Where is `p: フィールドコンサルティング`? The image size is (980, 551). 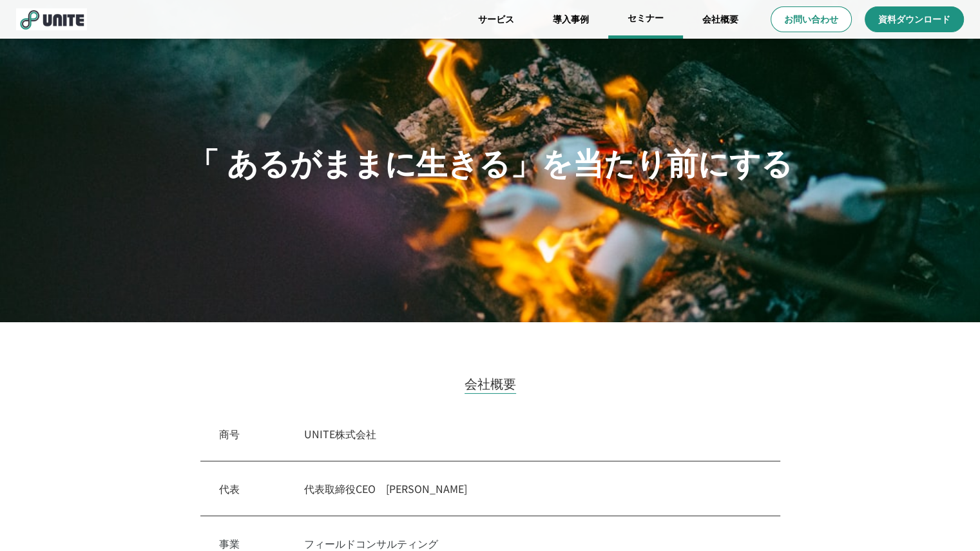 p: フィールドコンサルティング is located at coordinates (533, 543).